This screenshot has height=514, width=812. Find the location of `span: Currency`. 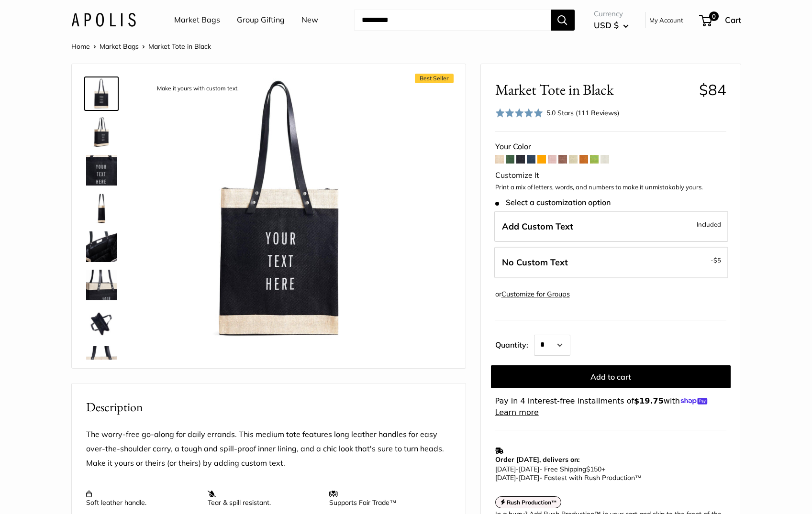

span: Currency is located at coordinates (611, 14).